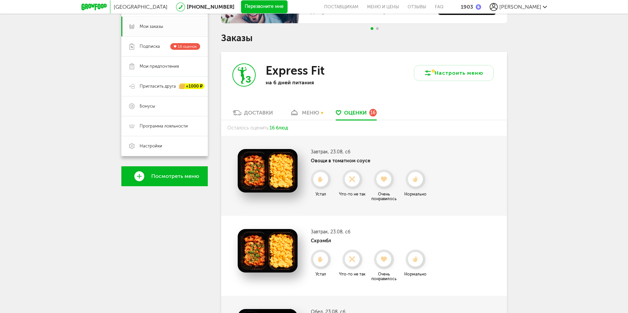  Describe the element at coordinates (165, 66) in the screenshot. I see `a: Мои предпочтения` at that location.